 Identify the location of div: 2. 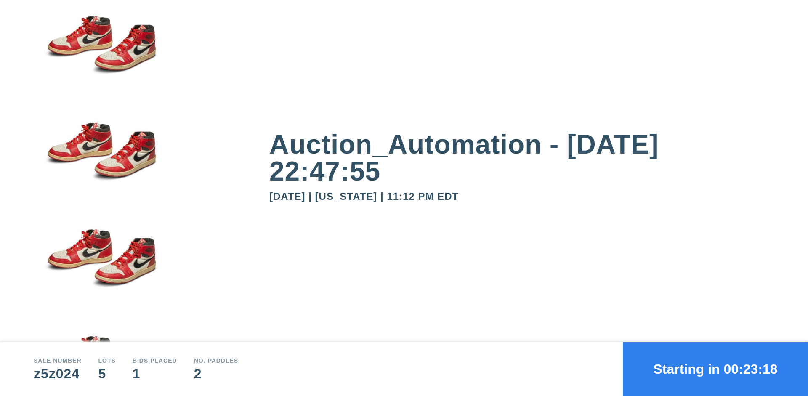
(216, 374).